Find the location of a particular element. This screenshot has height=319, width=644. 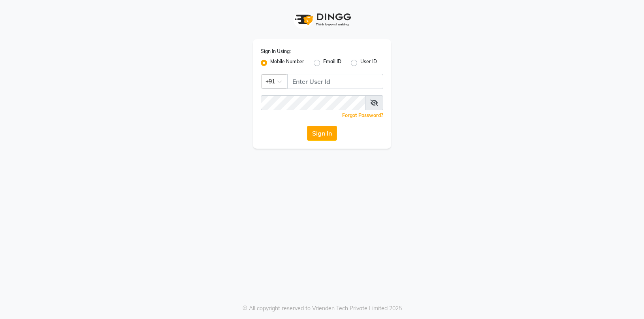

a: Forgot Password? is located at coordinates (363, 115).